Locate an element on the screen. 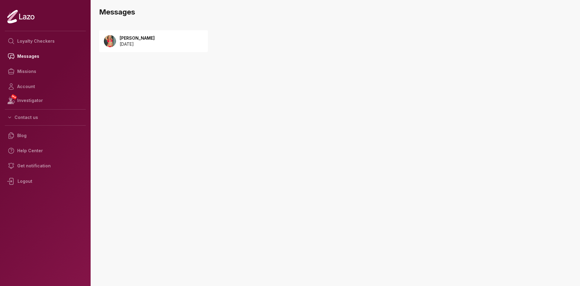 This screenshot has width=580, height=286. a: NEWInvestigator is located at coordinates (45, 100).